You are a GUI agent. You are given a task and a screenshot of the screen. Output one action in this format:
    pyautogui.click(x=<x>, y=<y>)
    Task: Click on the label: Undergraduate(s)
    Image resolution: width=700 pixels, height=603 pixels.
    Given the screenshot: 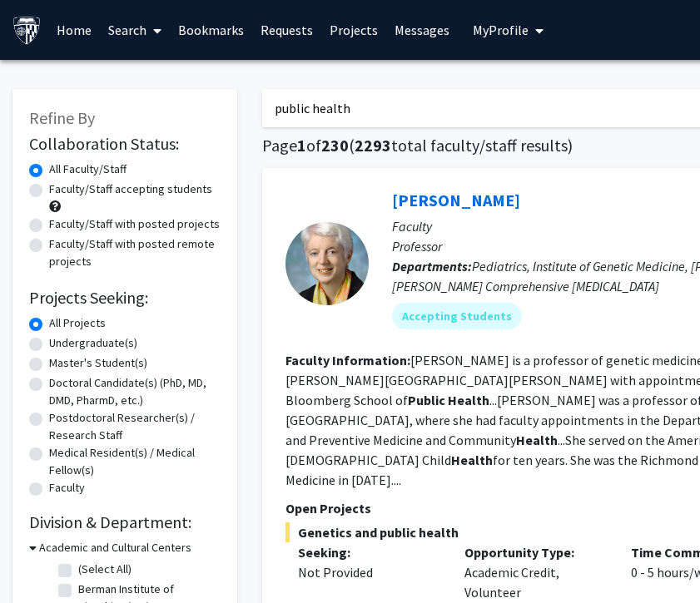 What is the action you would take?
    pyautogui.click(x=93, y=342)
    